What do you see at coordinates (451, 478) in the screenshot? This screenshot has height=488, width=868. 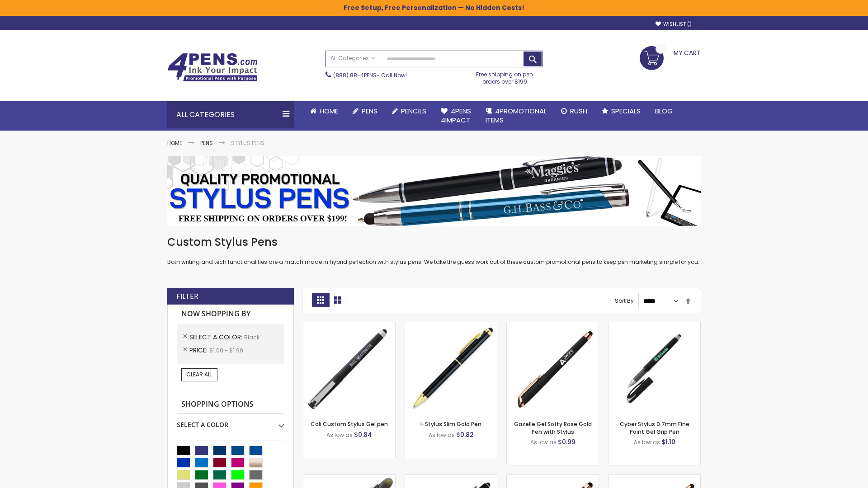 I see `a: Custom Soft Touch® Metal Pens with Stylus-Black` at bounding box center [451, 478].